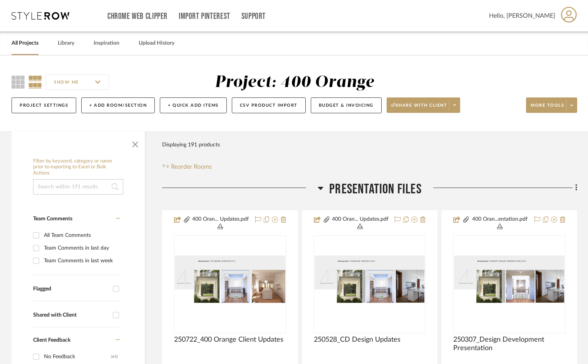  What do you see at coordinates (547, 108) in the screenshot?
I see `span: More tools` at bounding box center [547, 108].